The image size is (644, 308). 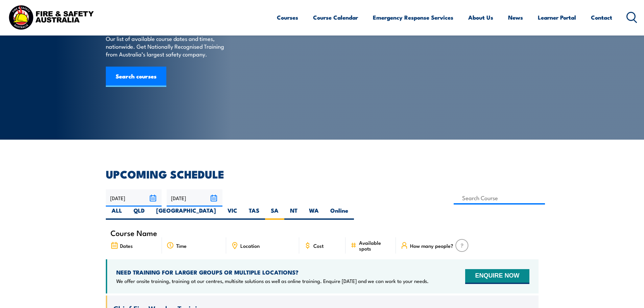 I want to click on label: SA, so click(x=275, y=213).